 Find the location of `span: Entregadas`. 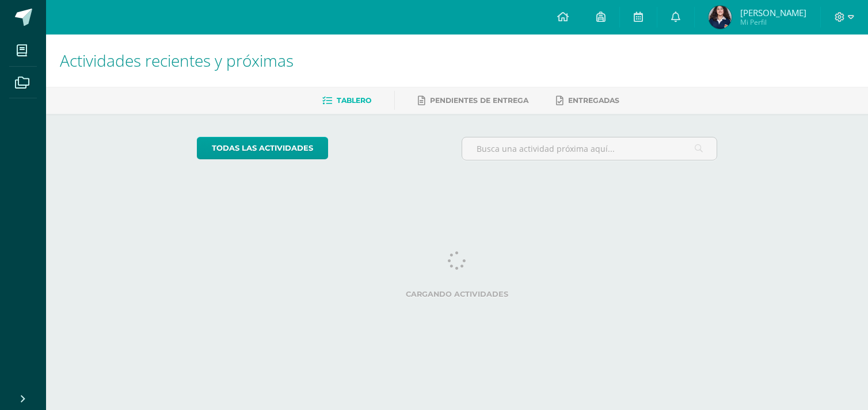

span: Entregadas is located at coordinates (593, 101).